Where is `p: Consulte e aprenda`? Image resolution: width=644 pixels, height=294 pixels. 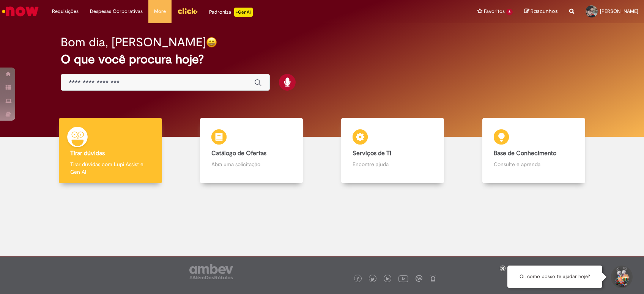 p: Consulte e aprenda is located at coordinates (534, 164).